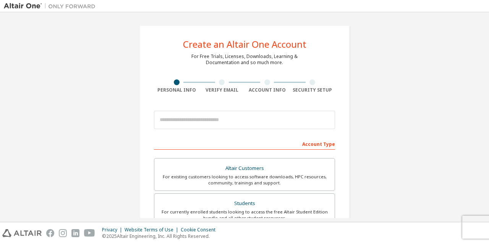  Describe the element at coordinates (63, 233) in the screenshot. I see `img: instagram.svg` at that location.